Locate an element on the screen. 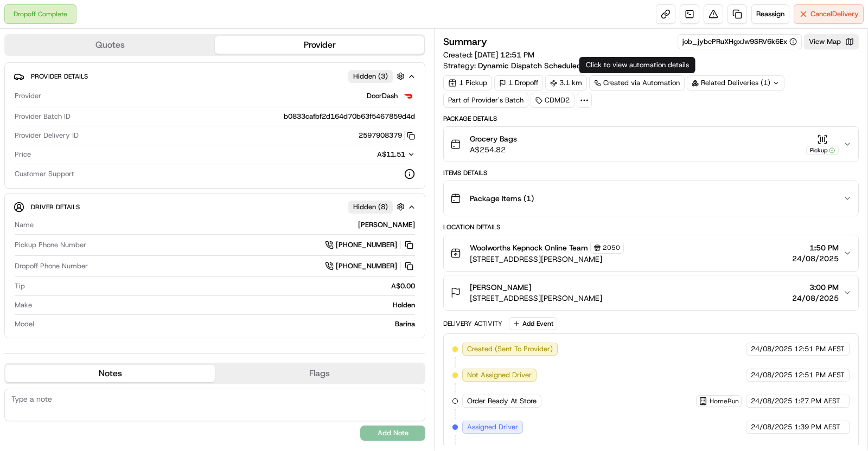 The height and width of the screenshot is (451, 868). div: 1 Dropoff is located at coordinates (519, 83).